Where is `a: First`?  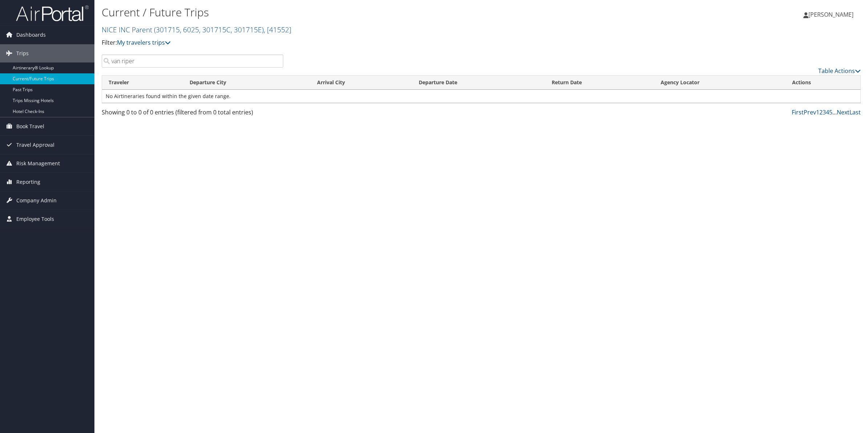 a: First is located at coordinates (797, 112).